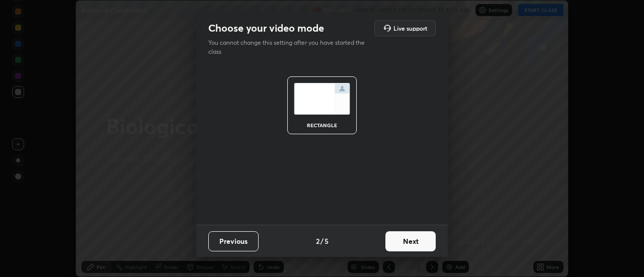 This screenshot has width=644, height=277. Describe the element at coordinates (327, 241) in the screenshot. I see `h4: 5` at that location.